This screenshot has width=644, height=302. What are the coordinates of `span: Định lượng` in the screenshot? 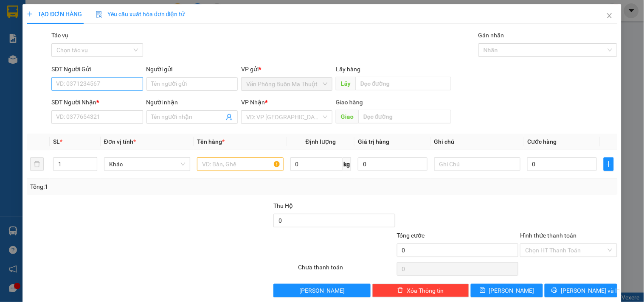 It's located at (320, 142).